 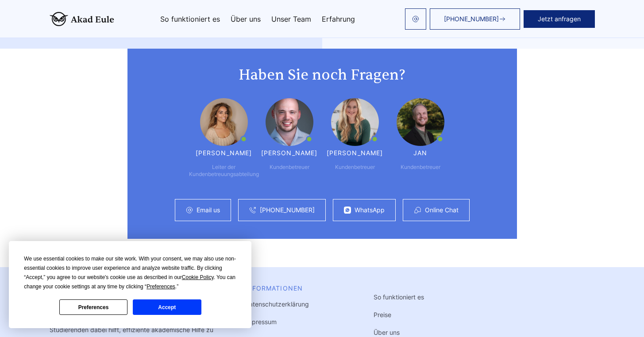 I want to click on a: Datenschutzerklärung, so click(x=277, y=304).